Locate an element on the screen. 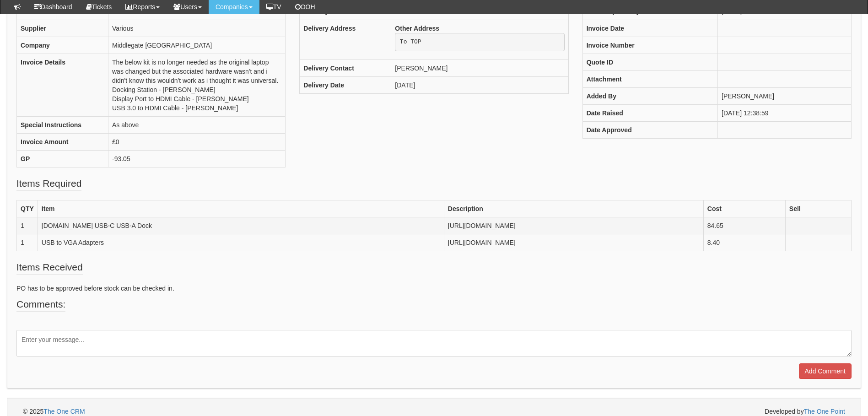 The height and width of the screenshot is (416, 868). th: Delivery Address is located at coordinates (345, 39).